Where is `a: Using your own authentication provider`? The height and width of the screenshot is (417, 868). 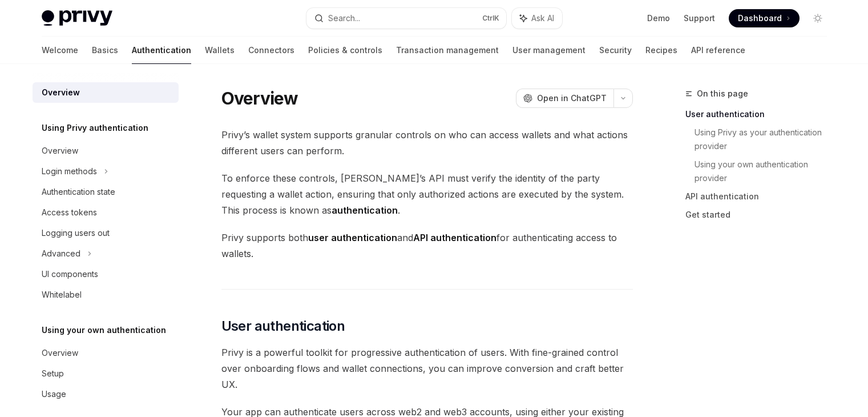
a: Using your own authentication provider is located at coordinates (765, 172).